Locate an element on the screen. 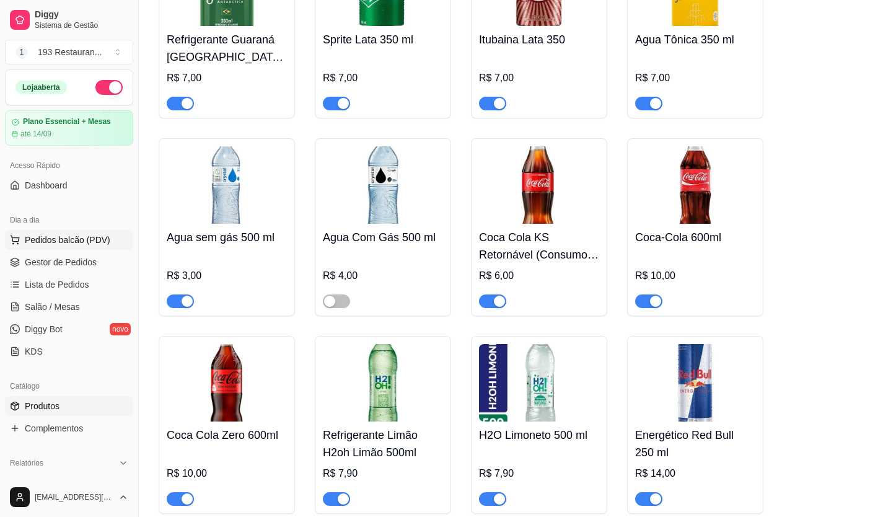 This screenshot has height=517, width=883. span: Relatórios de vendas is located at coordinates (66, 483).